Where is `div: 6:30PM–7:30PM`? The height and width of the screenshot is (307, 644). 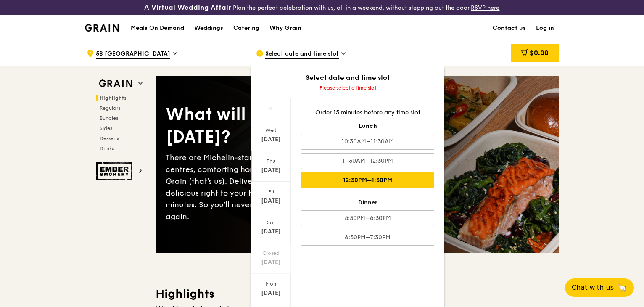
div: 6:30PM–7:30PM is located at coordinates (367, 238).